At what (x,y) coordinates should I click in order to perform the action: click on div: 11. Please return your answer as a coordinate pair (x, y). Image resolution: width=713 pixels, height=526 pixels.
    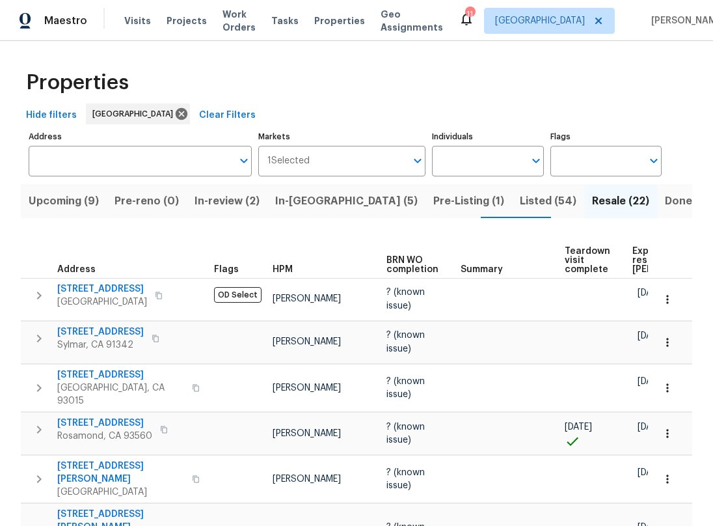
    Looking at the image, I should click on (470, 14).